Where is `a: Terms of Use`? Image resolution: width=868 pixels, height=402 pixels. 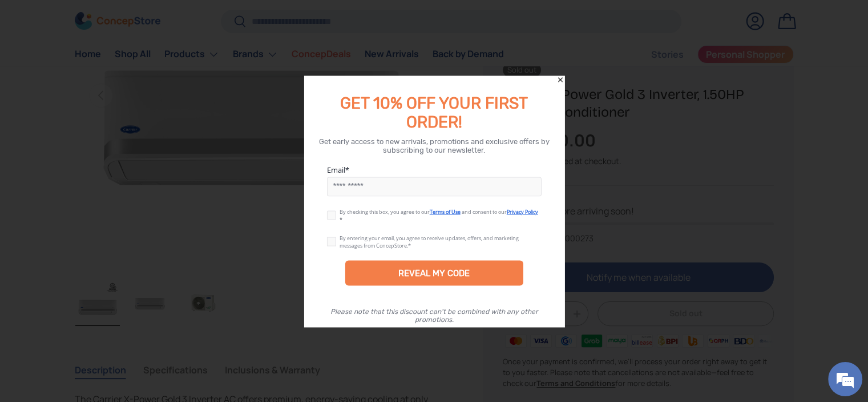
a: Terms of Use is located at coordinates (445, 211).